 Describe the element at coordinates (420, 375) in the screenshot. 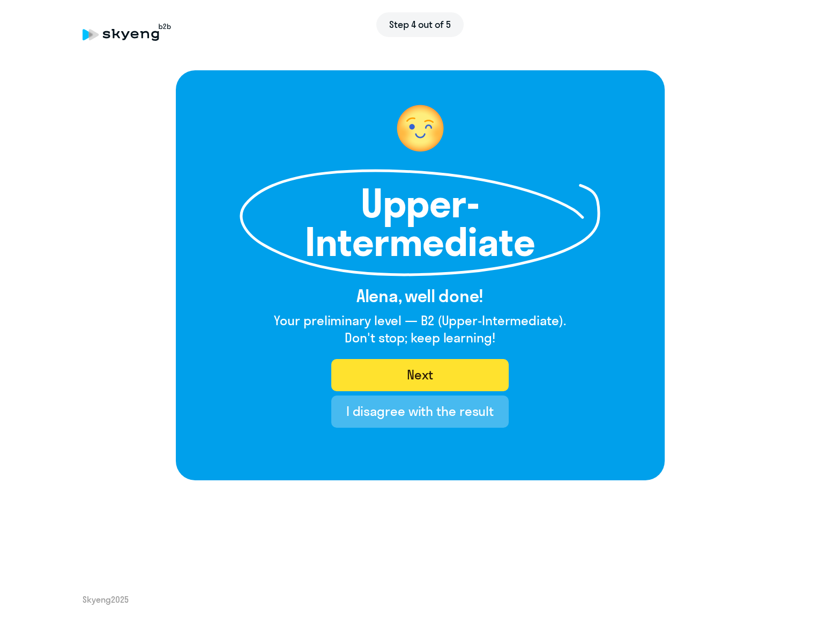

I see `button: Next` at that location.